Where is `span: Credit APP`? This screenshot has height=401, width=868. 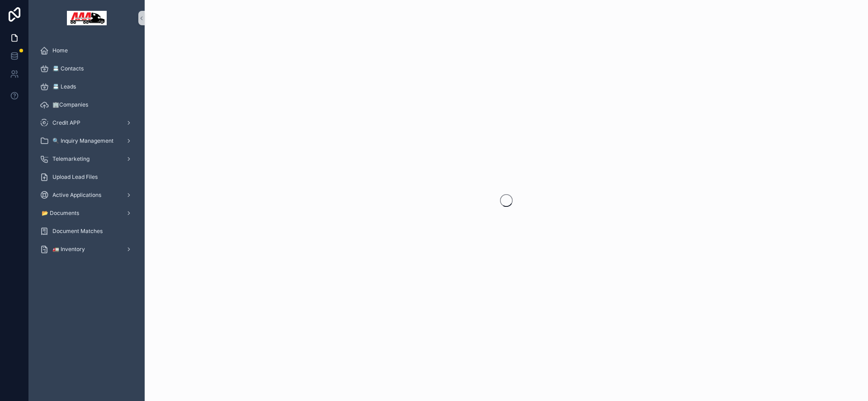 span: Credit APP is located at coordinates (66, 123).